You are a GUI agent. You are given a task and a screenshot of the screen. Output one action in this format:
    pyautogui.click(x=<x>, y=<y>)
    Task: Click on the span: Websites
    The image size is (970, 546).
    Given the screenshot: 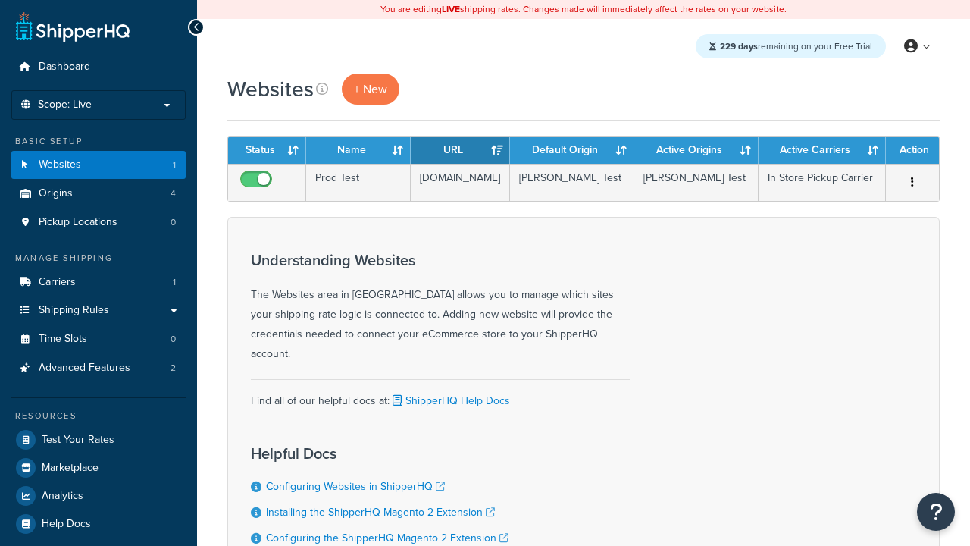 What is the action you would take?
    pyautogui.click(x=60, y=164)
    